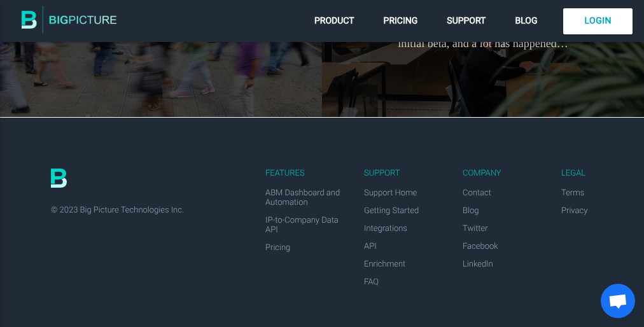  Describe the element at coordinates (370, 246) in the screenshot. I see `a: API` at that location.